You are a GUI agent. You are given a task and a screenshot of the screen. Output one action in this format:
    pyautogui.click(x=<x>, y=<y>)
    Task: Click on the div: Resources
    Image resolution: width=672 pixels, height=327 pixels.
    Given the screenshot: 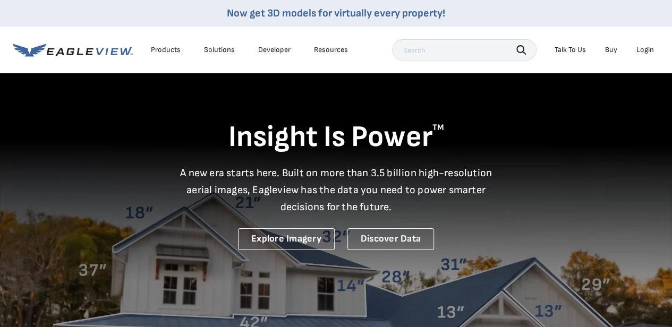 What is the action you would take?
    pyautogui.click(x=331, y=50)
    